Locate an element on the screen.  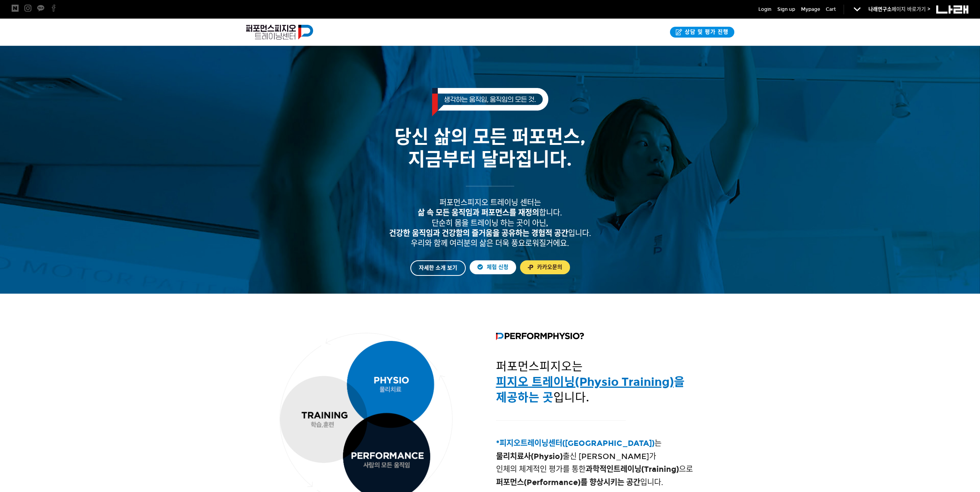
span: 당신 삶의 모든 퍼포먼스, 지금부터 달라집니다. is located at coordinates (490, 148).